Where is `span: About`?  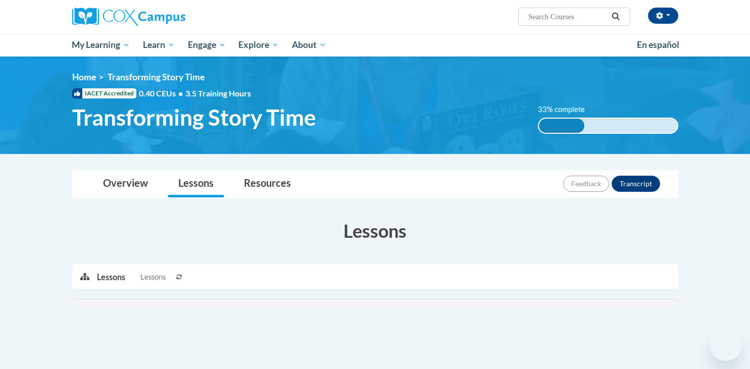 span: About is located at coordinates (309, 45).